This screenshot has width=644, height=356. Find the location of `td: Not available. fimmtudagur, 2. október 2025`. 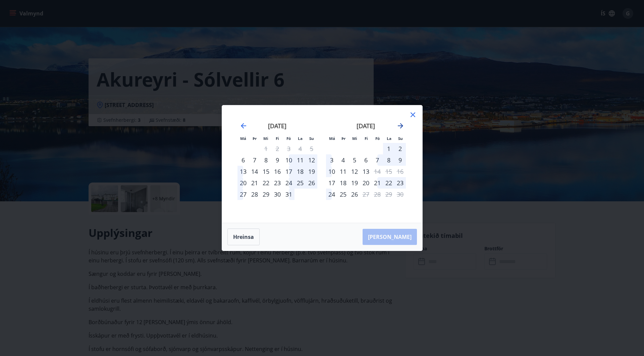

td: Not available. fimmtudagur, 2. október 2025 is located at coordinates (277, 149).